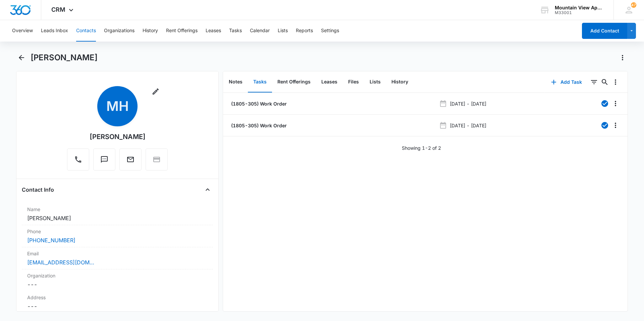  What do you see at coordinates (131, 162) in the screenshot?
I see `a: Email` at bounding box center [131, 162].